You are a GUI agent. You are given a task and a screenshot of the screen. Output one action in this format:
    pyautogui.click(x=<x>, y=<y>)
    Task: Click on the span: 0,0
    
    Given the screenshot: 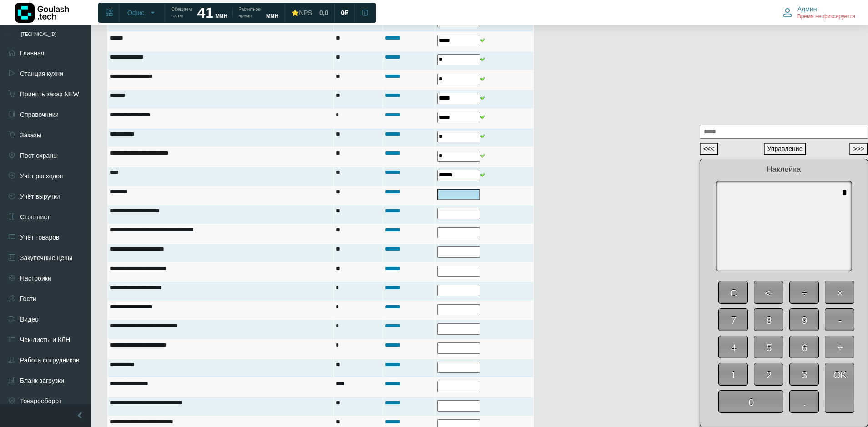 What is the action you would take?
    pyautogui.click(x=323, y=13)
    